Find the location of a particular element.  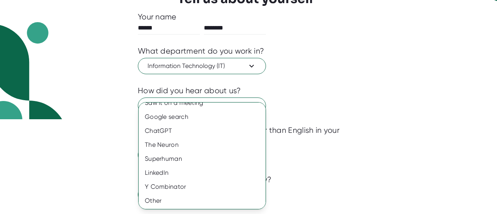

div: Saw it on a meeting is located at coordinates (205, 103).